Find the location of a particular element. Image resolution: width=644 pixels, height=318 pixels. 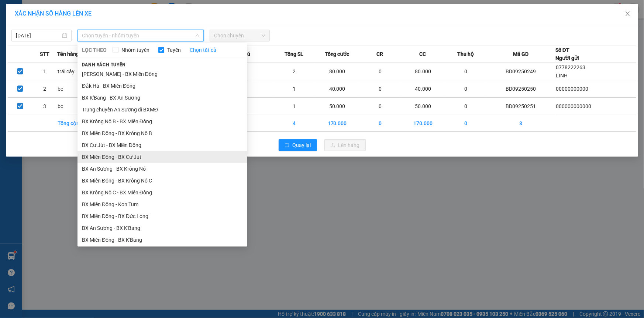

td: BD09250250 is located at coordinates (521, 88).